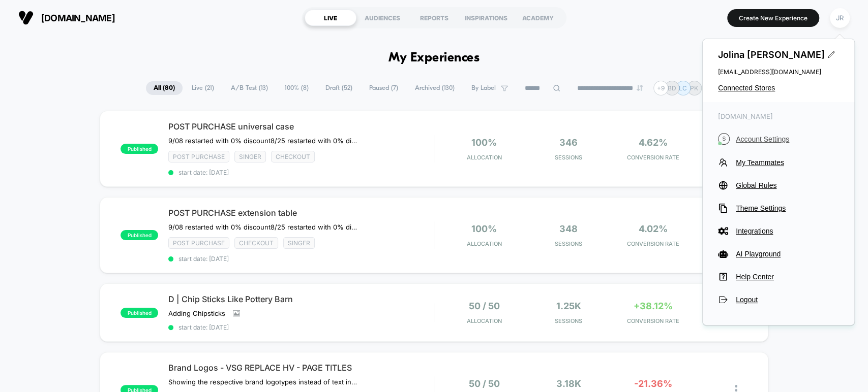 The image size is (868, 392). I want to click on span: AI Playground, so click(787, 254).